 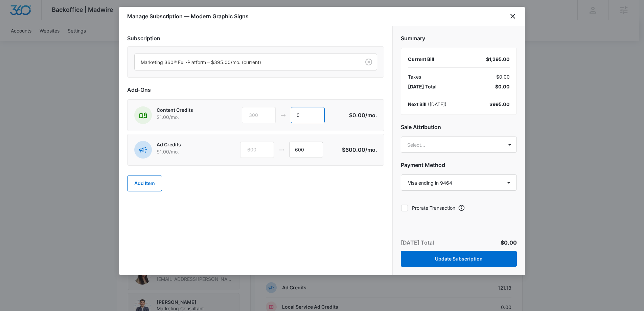 I want to click on h2: Add-Ons, so click(x=256, y=90).